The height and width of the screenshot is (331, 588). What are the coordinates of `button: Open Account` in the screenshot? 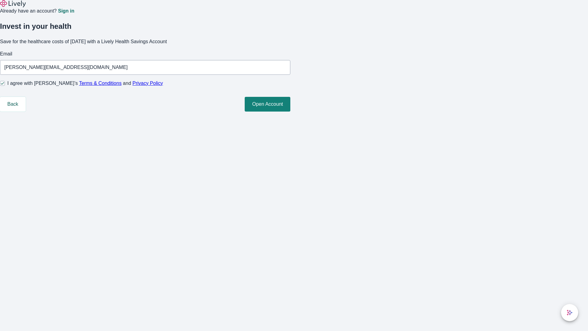 It's located at (267, 104).